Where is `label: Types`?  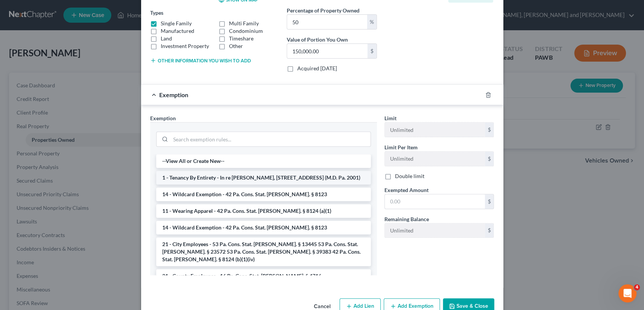
label: Types is located at coordinates (156, 13).